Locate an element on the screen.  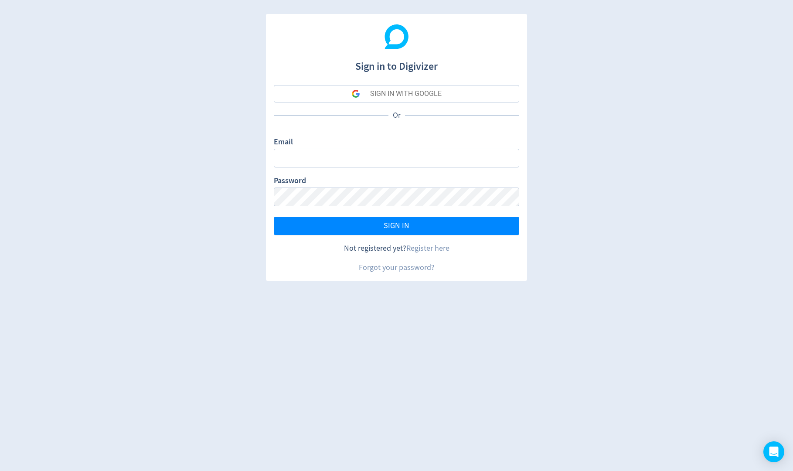
button: SIGN IN WITH GOOGLE is located at coordinates (396, 94).